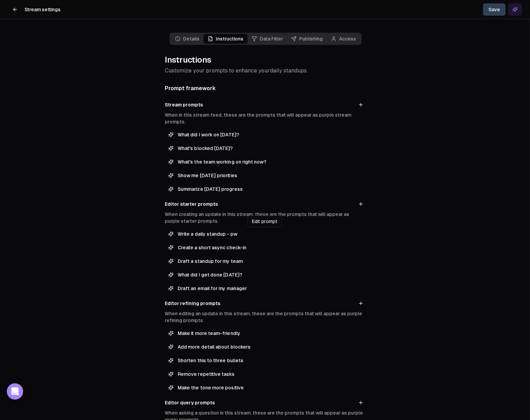  What do you see at coordinates (225, 39) in the screenshot?
I see `span: Instructions` at bounding box center [225, 39].